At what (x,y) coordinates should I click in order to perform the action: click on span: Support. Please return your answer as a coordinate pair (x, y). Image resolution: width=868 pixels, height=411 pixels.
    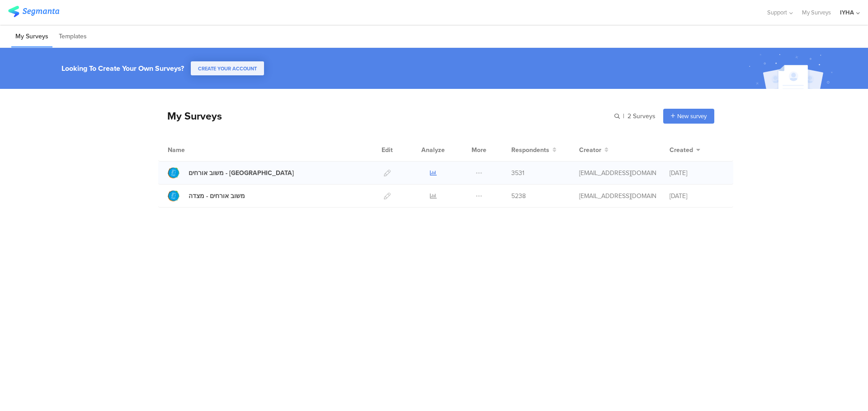
    Looking at the image, I should click on (777, 12).